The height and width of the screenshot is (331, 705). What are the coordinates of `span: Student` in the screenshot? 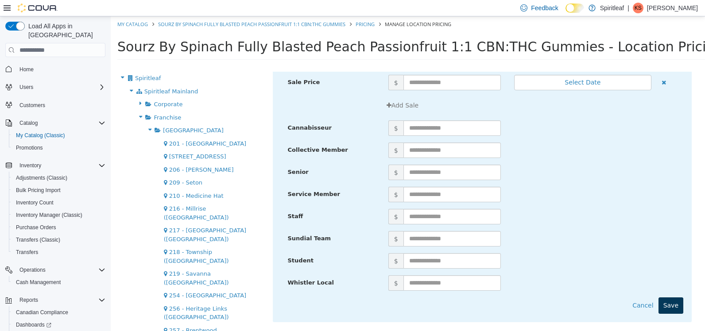 It's located at (190, 244).